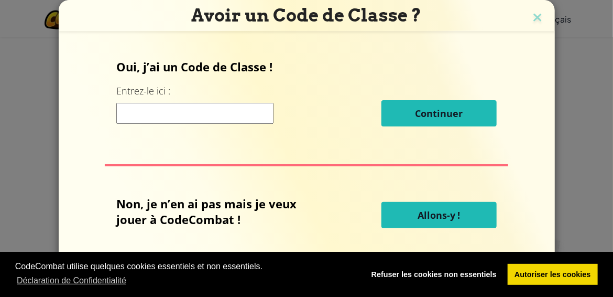 The width and height of the screenshot is (613, 297). Describe the element at coordinates (434, 274) in the screenshot. I see `a: deny cookies` at that location.